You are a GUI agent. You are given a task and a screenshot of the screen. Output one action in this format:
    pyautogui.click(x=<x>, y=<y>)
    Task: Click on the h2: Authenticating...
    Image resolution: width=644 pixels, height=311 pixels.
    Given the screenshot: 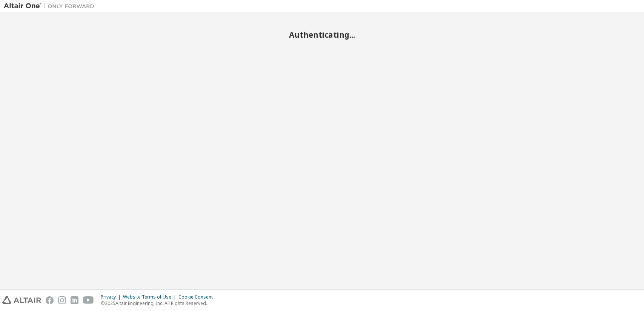 What is the action you would take?
    pyautogui.click(x=322, y=35)
    